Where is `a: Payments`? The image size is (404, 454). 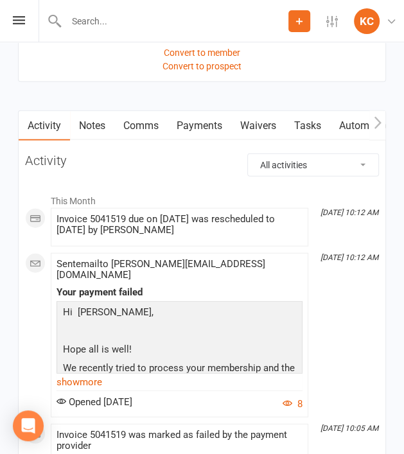
a: Payments is located at coordinates (199, 126).